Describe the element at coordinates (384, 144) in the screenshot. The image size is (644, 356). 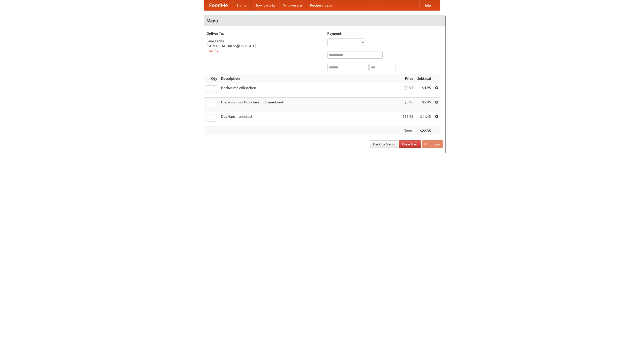
I see `a: Back to Menu` at that location.